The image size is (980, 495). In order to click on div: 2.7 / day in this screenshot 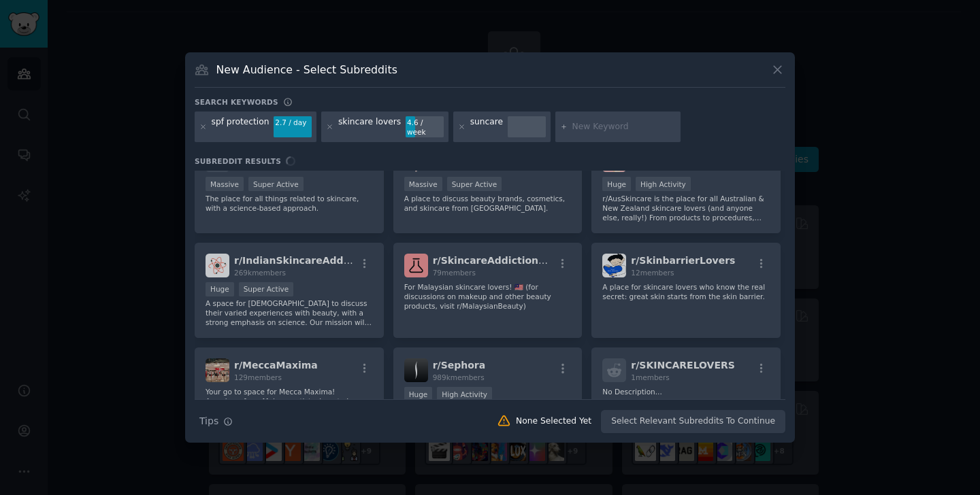, I will do `click(292, 122)`.